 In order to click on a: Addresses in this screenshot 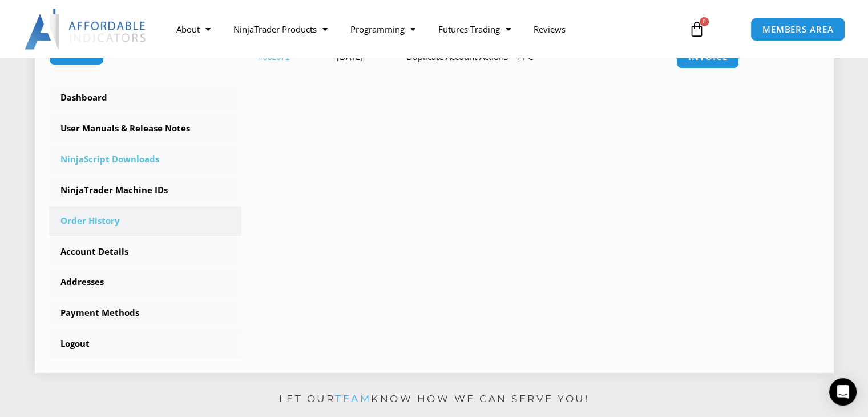, I will do `click(146, 282)`.